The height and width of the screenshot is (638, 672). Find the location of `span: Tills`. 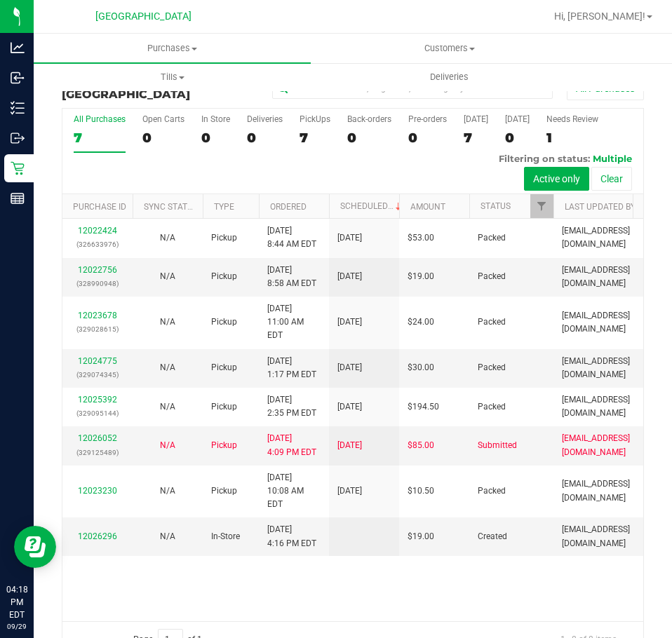

span: Tills is located at coordinates (172, 77).